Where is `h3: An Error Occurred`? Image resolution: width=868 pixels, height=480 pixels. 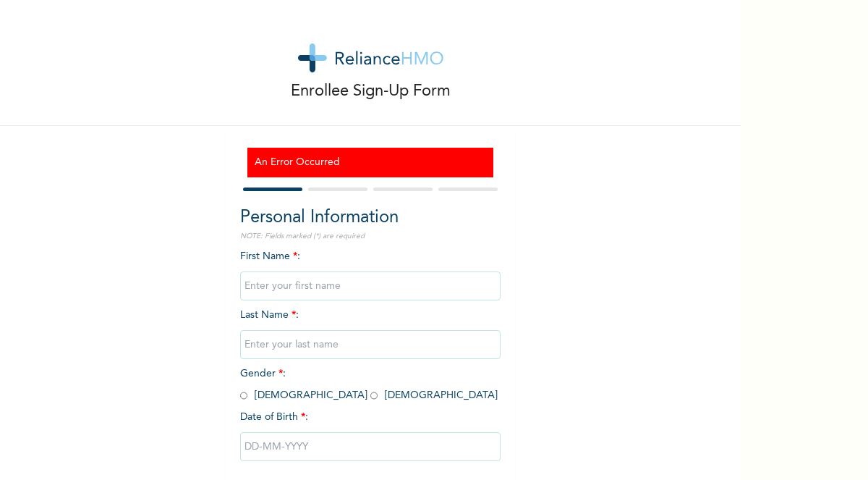 h3: An Error Occurred is located at coordinates (370, 162).